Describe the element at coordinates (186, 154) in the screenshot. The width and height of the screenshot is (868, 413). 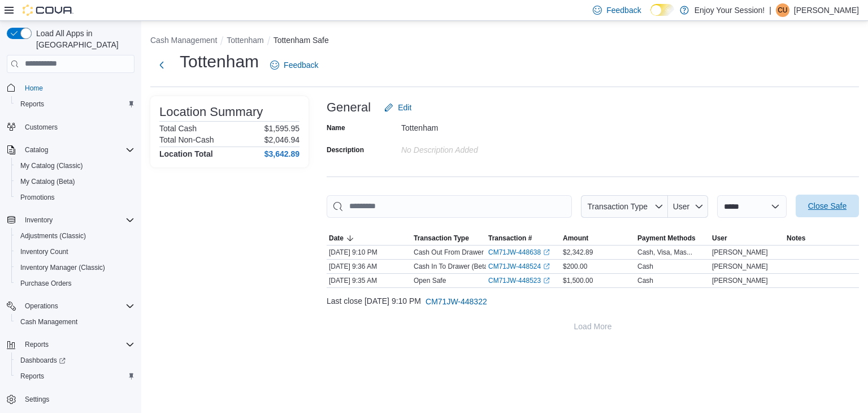
I see `h4: Location Total` at that location.